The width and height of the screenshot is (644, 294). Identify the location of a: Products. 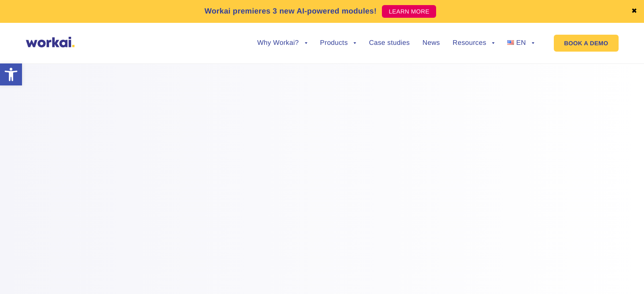
(338, 43).